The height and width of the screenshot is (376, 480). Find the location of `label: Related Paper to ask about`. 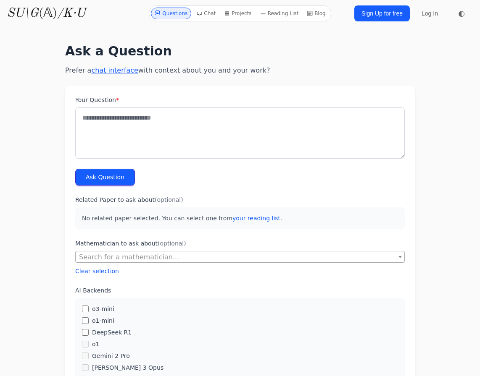

label: Related Paper to ask about is located at coordinates (240, 200).